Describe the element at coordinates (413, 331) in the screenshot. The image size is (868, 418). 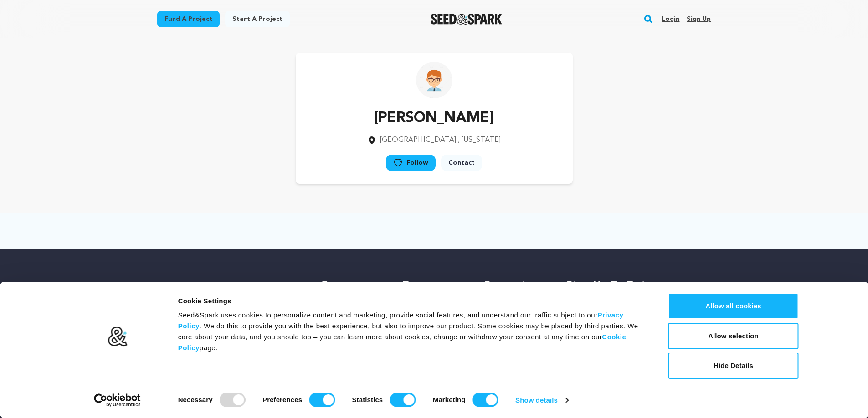
I see `div: Seed&Spark uses cookies to personalize content and marketing, provide social features, and unders...` at that location.